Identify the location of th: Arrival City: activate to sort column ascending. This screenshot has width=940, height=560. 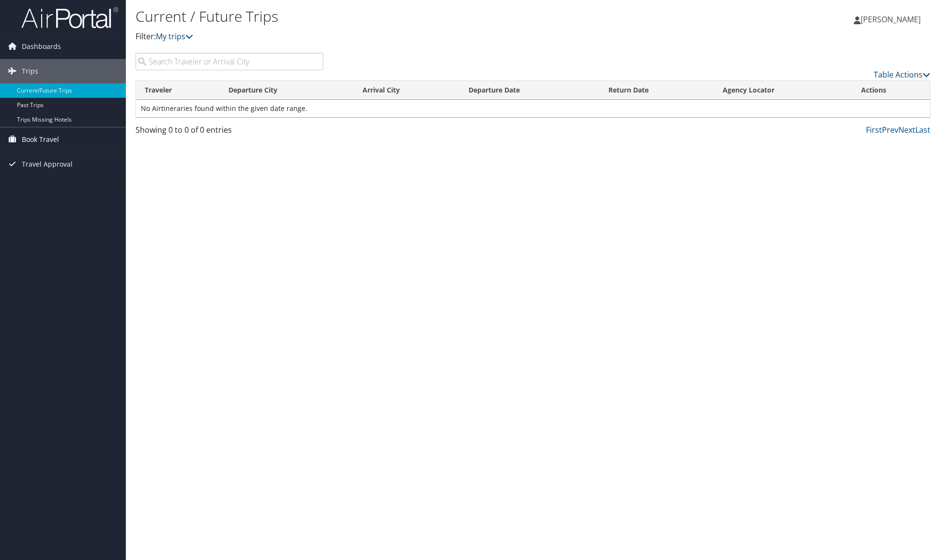
(406, 90).